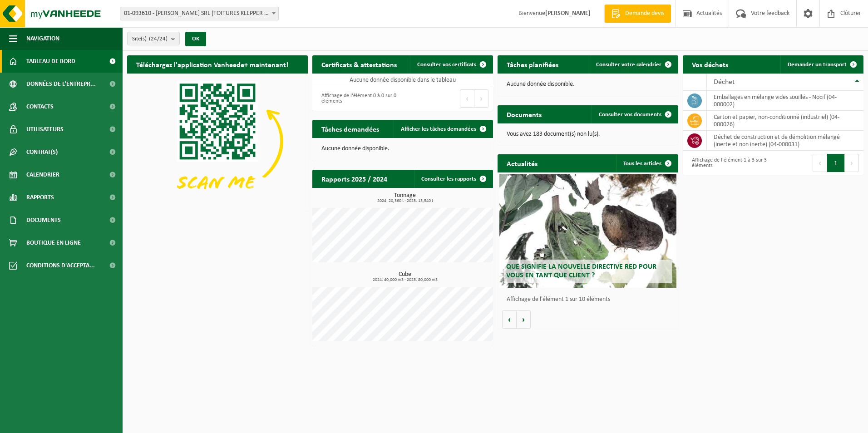  Describe the element at coordinates (453, 179) in the screenshot. I see `a: Consulter les rapports` at that location.